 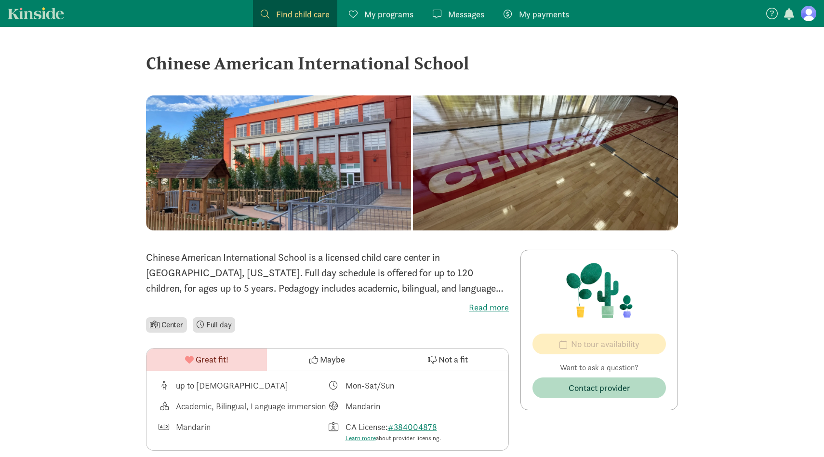 I want to click on div: CA License:, so click(x=393, y=431).